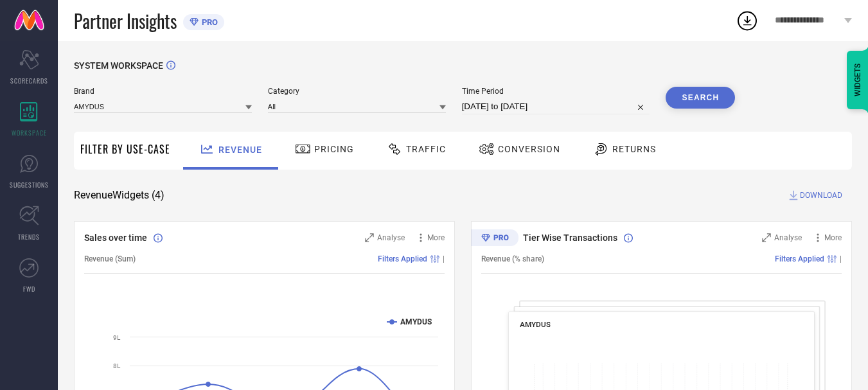 This screenshot has height=390, width=868. Describe the element at coordinates (29, 132) in the screenshot. I see `span: WORKSPACE` at that location.